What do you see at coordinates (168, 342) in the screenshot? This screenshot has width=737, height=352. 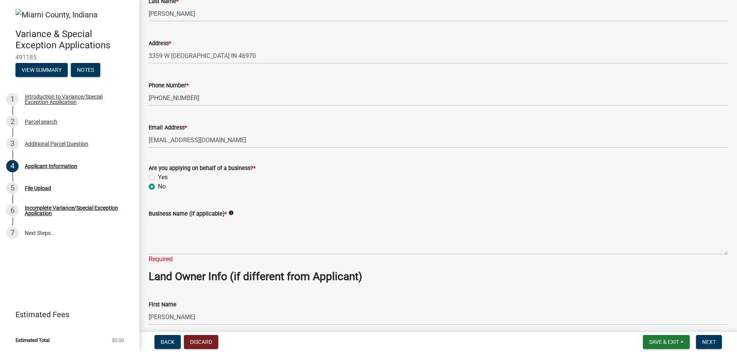 I see `button: Back` at bounding box center [168, 342].